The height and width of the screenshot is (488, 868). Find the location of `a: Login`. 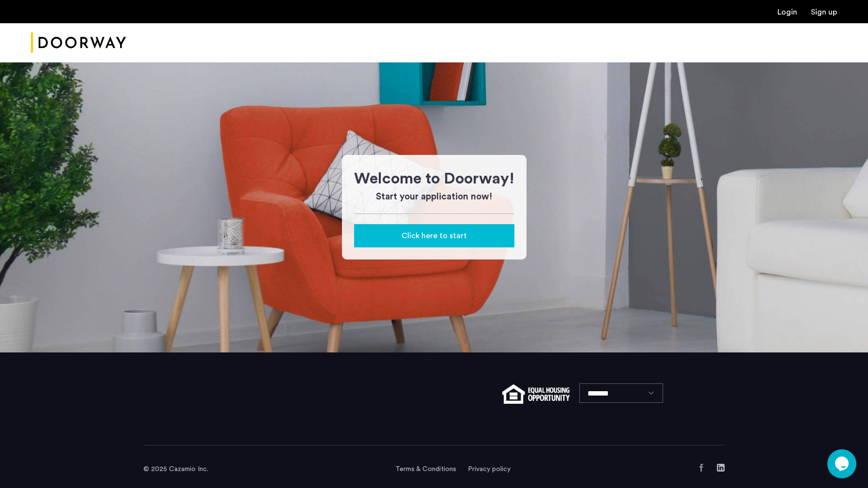

a: Login is located at coordinates (787, 12).